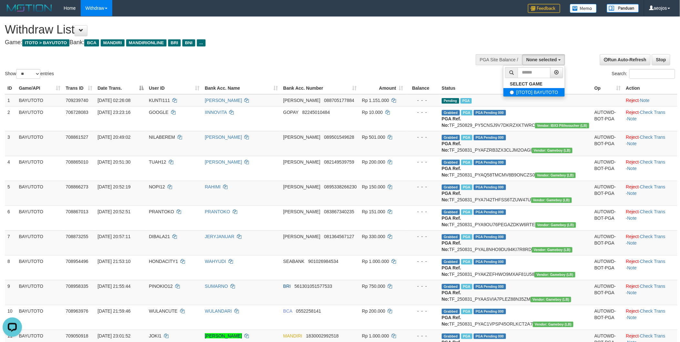 The image size is (680, 342). I want to click on button: None selected, so click(544, 60).